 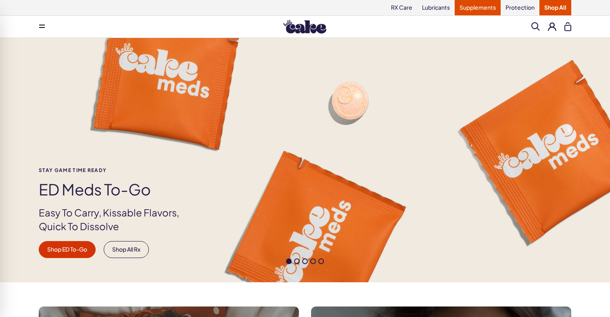 I want to click on span: Stay Game time ready, so click(x=116, y=170).